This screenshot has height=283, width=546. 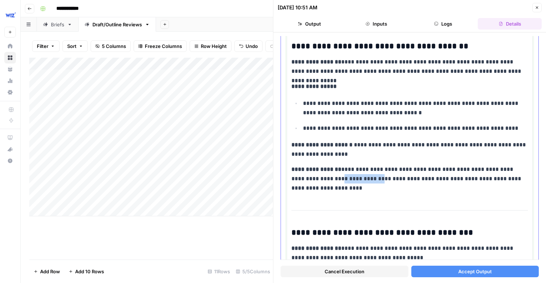 What do you see at coordinates (210, 46) in the screenshot?
I see `button: Row Height` at bounding box center [210, 46].